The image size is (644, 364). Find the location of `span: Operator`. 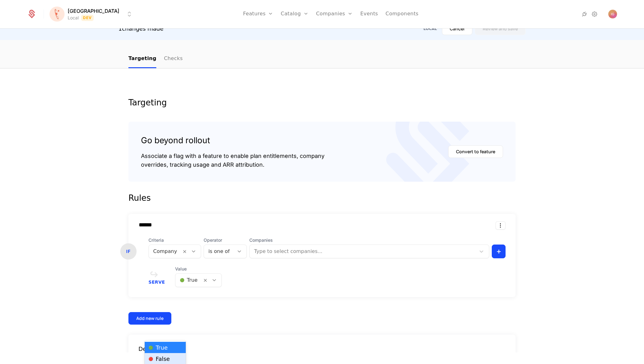

span: Operator is located at coordinates (225, 240).